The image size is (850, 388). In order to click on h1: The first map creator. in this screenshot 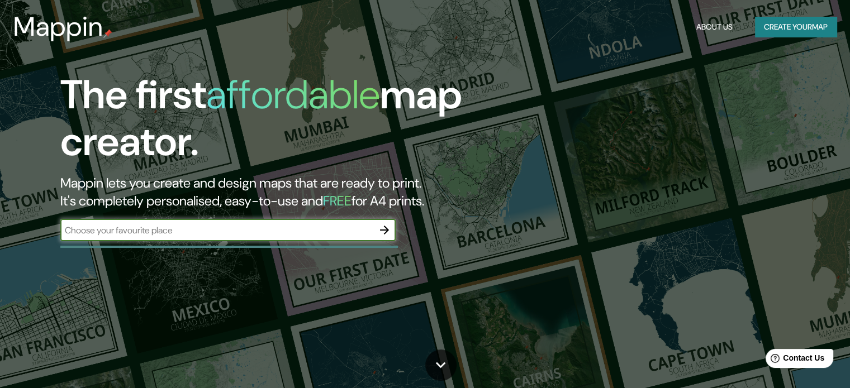, I will do `click(273, 123)`.